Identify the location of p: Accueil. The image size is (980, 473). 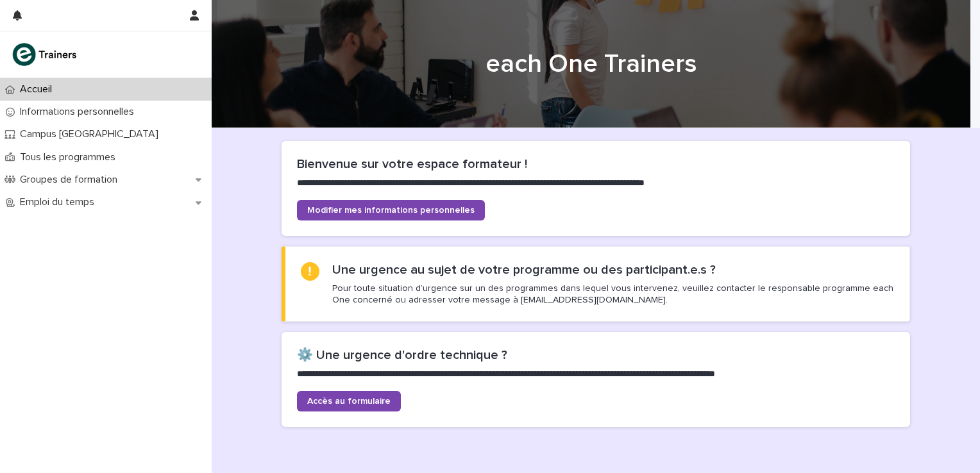
(39, 89).